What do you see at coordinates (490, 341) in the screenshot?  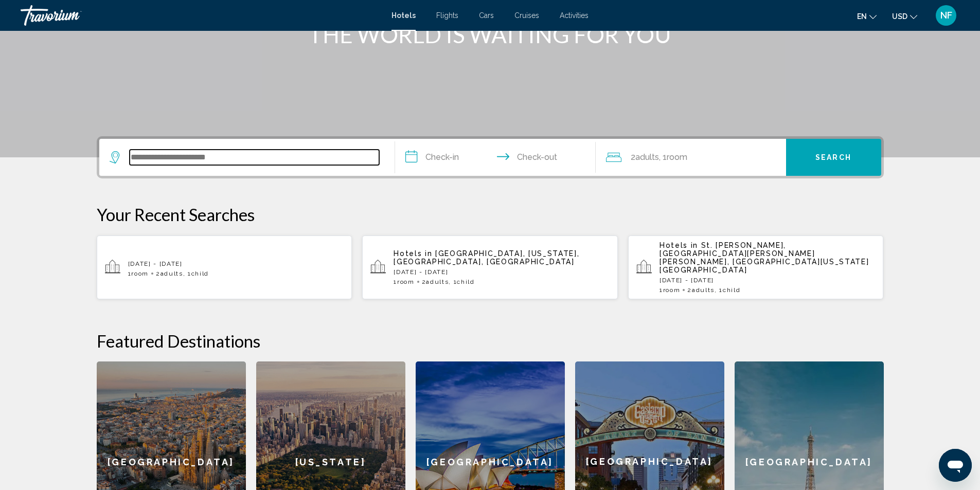 I see `h2: Featured Destinations` at bounding box center [490, 341].